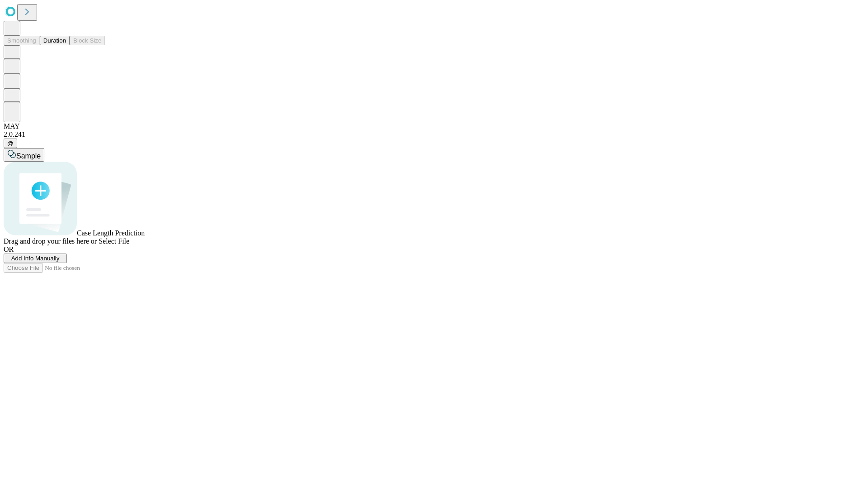 Image resolution: width=868 pixels, height=489 pixels. I want to click on button: Sample, so click(24, 154).